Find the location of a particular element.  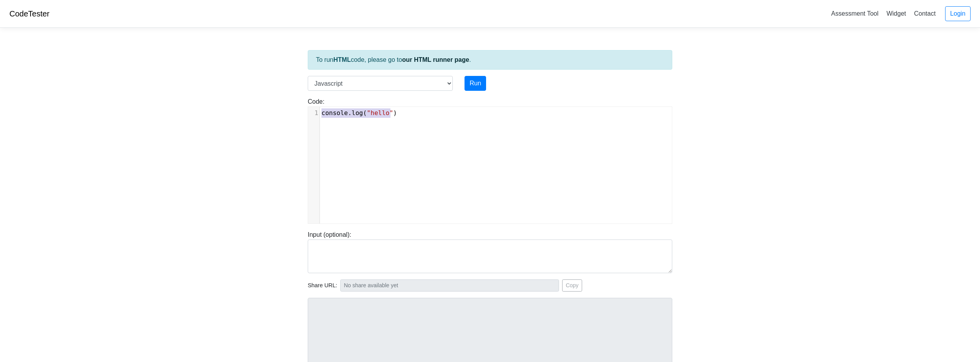

strong: HTML is located at coordinates (342, 60).